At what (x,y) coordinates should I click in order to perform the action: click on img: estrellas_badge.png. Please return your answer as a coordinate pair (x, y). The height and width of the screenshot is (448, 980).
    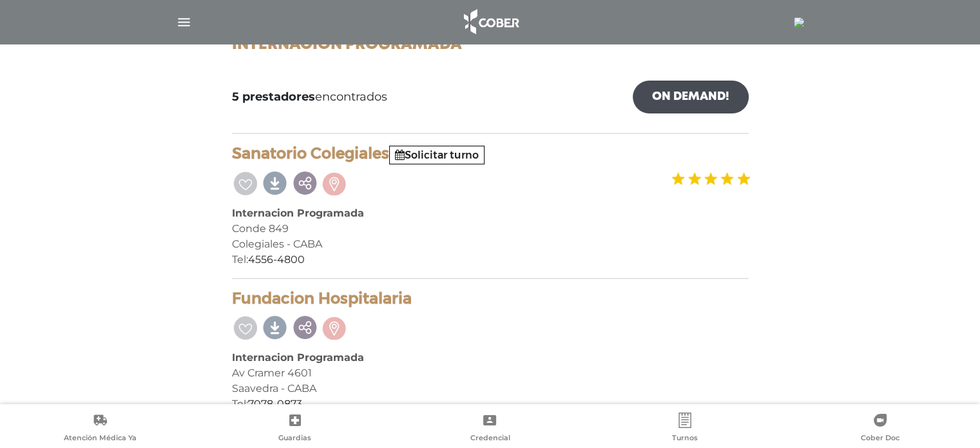
    Looking at the image, I should click on (710, 179).